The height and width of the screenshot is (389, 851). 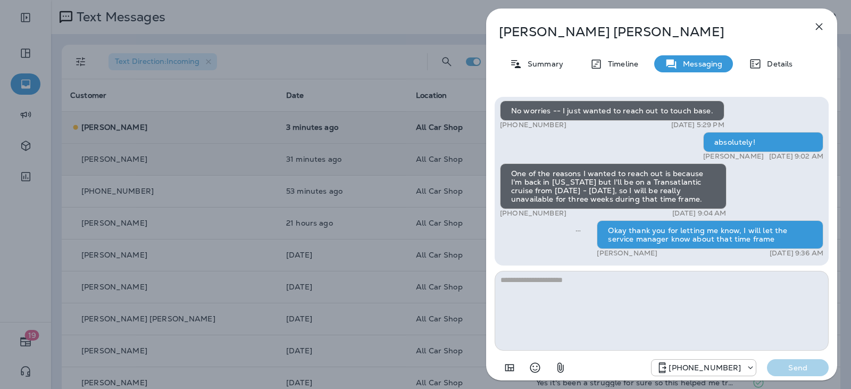 I want to click on div: Okay thank you for letting me know, I will let the service manager know about that time frame, so click(x=710, y=235).